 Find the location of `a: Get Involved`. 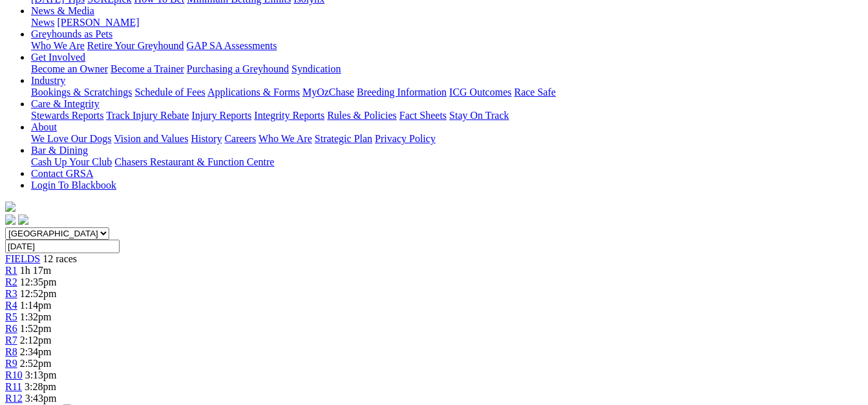

a: Get Involved is located at coordinates (58, 57).